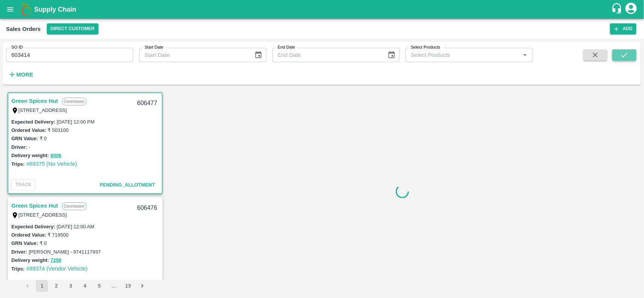 The image size is (644, 298). What do you see at coordinates (56, 269) in the screenshot?
I see `a: #89374 (Vendor Vehicle)` at bounding box center [56, 269].